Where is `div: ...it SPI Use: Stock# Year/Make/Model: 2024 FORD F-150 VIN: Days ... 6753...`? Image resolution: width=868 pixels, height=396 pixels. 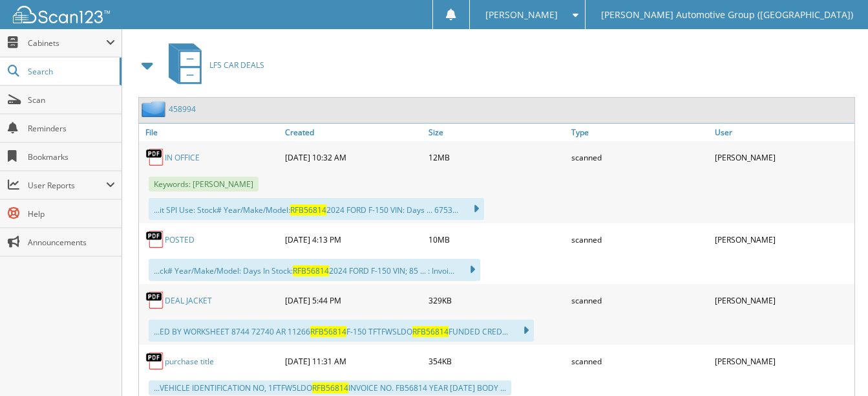 div: ...it SPI Use: Stock# Year/Make/Model: 2024 FORD F-150 VIN: Days ... 6753... is located at coordinates (316, 209).